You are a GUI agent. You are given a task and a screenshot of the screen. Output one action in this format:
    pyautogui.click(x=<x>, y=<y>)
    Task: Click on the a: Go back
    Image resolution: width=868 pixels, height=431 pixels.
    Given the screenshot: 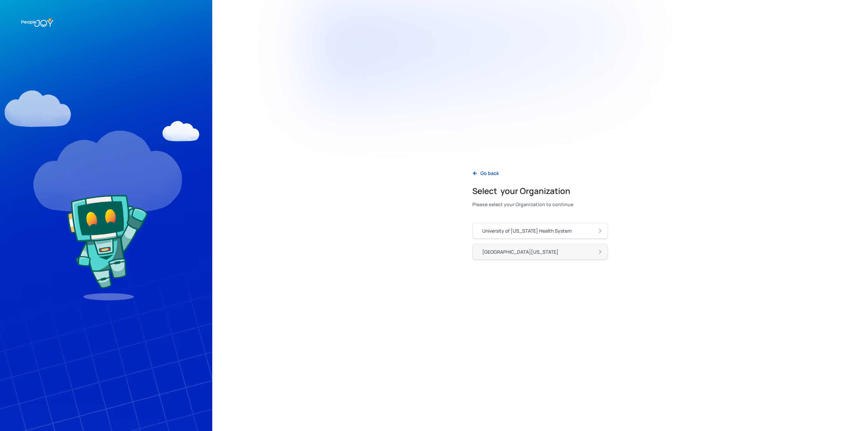 What is the action you would take?
    pyautogui.click(x=485, y=173)
    